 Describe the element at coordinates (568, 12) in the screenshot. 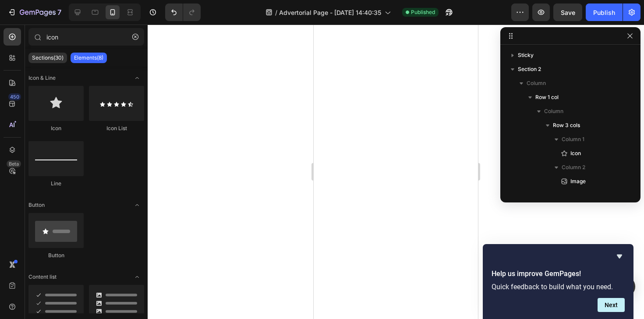

I see `button: Save` at that location.